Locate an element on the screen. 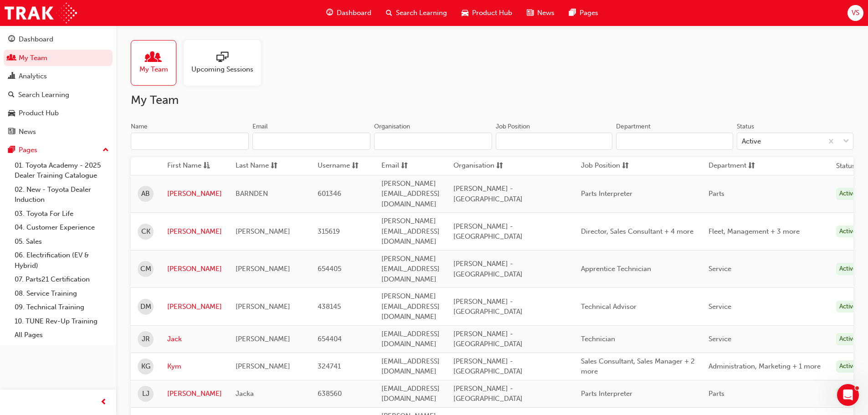 The height and width of the screenshot is (415, 868). span: Parts is located at coordinates (716, 393).